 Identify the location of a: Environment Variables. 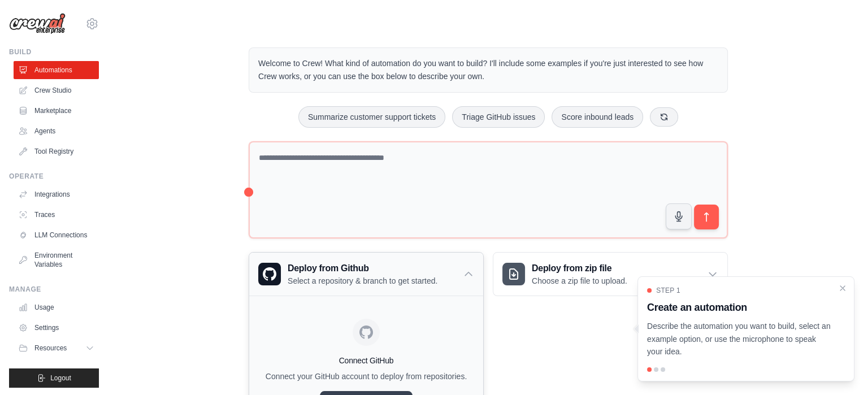
(56, 260).